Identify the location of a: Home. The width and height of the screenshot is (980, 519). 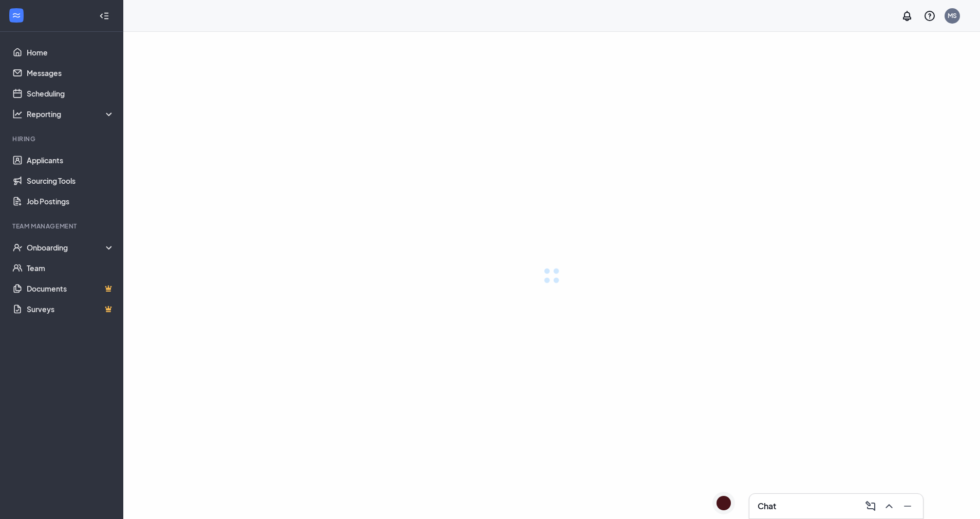
(70, 53).